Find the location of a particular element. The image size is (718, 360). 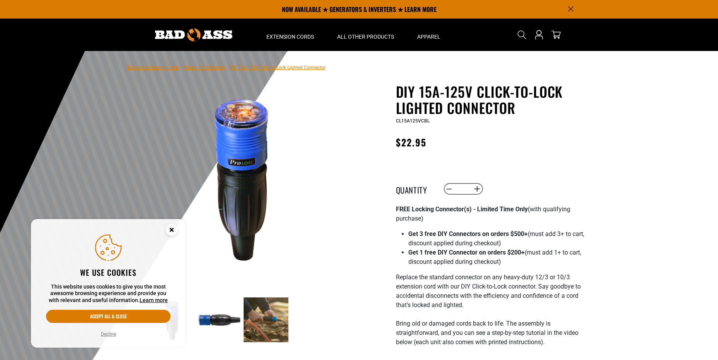

span: (must add 3+ to cart, discount applied during checkout) is located at coordinates (496, 239).